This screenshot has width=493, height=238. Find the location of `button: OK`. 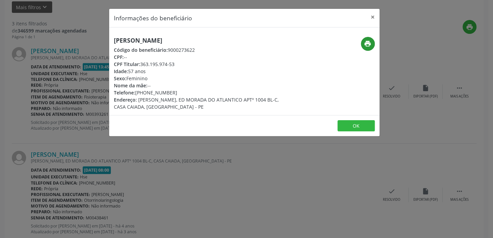

button: OK is located at coordinates (356, 126).